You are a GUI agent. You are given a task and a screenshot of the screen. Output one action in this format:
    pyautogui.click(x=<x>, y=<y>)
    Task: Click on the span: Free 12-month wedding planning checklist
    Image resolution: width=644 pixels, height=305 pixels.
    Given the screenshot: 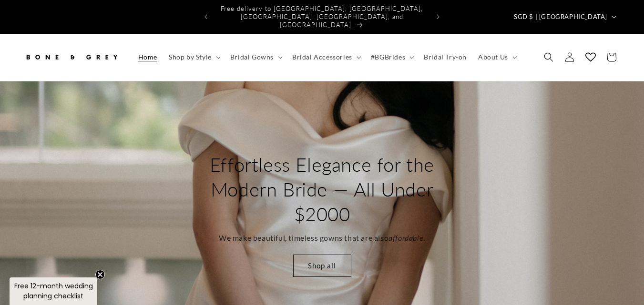 What is the action you would take?
    pyautogui.click(x=54, y=291)
    